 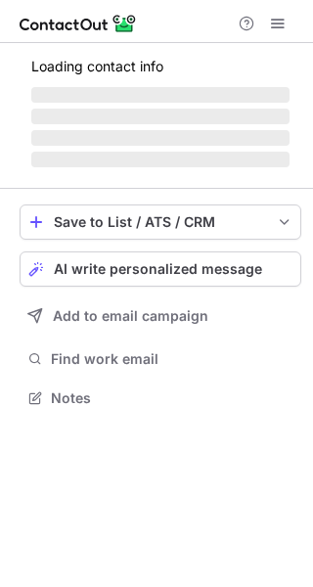 What do you see at coordinates (172, 398) in the screenshot?
I see `span: Notes` at bounding box center [172, 398].